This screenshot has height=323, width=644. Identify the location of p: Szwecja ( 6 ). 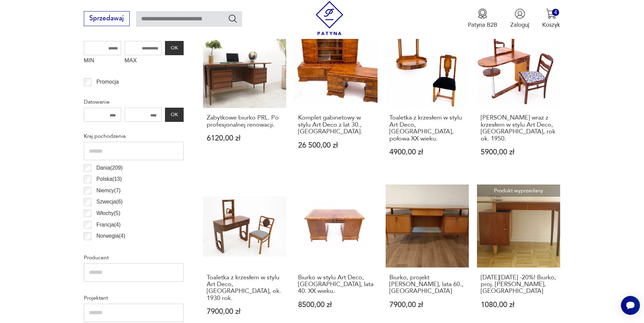
(110, 202).